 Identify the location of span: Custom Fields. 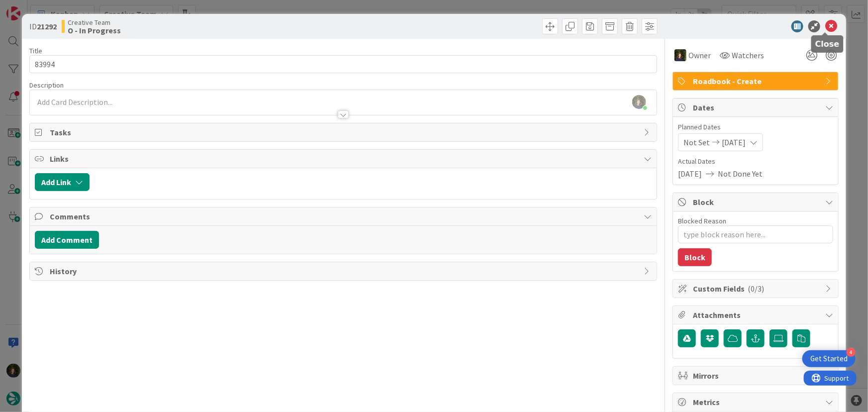
(757, 288).